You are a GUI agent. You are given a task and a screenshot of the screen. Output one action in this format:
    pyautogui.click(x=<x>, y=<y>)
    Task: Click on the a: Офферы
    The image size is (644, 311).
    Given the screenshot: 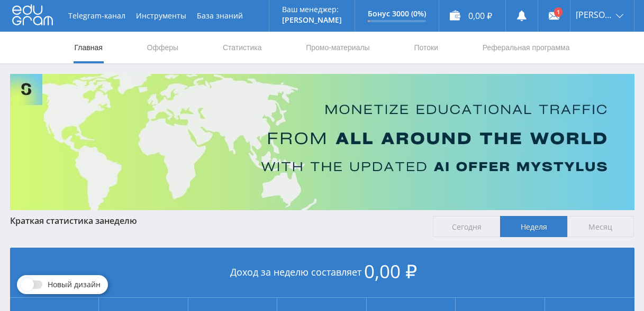 What is the action you would take?
    pyautogui.click(x=163, y=48)
    